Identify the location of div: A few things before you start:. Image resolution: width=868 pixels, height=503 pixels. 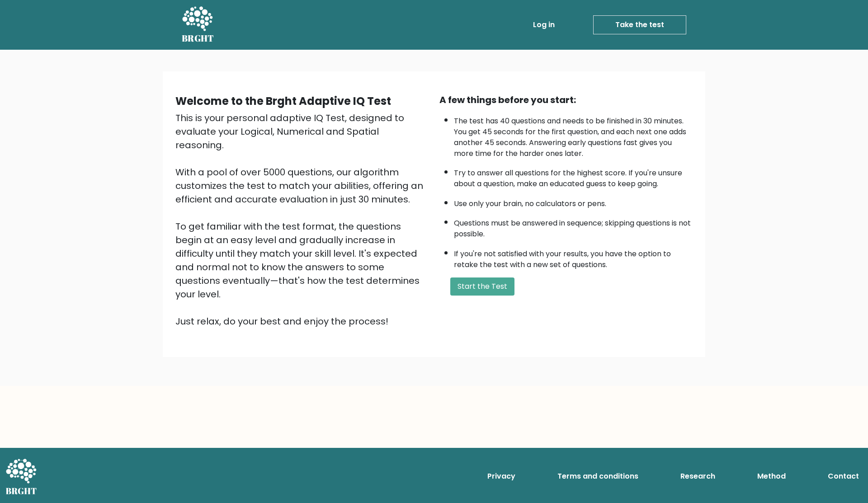
(566, 100).